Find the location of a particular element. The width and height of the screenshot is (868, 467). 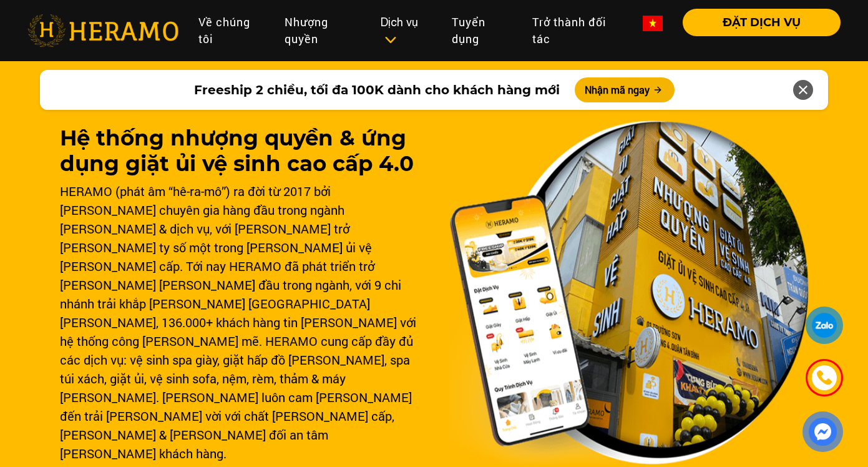

h1: Hệ thống nhượng quyền & ứng dụng giặt ủi vệ sinh cao cấp 4.0 is located at coordinates (240, 151).